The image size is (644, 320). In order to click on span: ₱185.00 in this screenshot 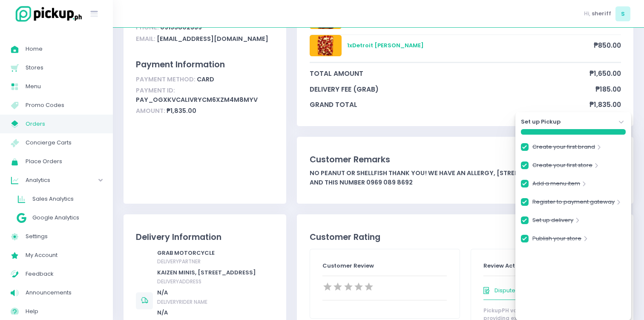, I will do `click(608, 89)`.